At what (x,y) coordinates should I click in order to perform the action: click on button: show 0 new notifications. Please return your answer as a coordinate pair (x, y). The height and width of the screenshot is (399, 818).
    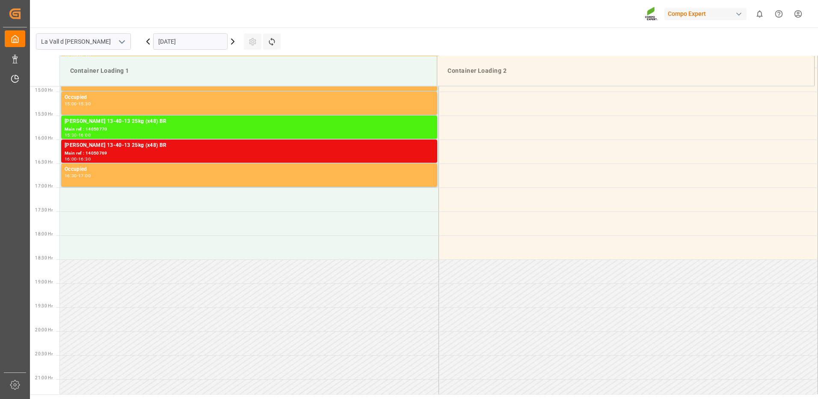
    Looking at the image, I should click on (759, 14).